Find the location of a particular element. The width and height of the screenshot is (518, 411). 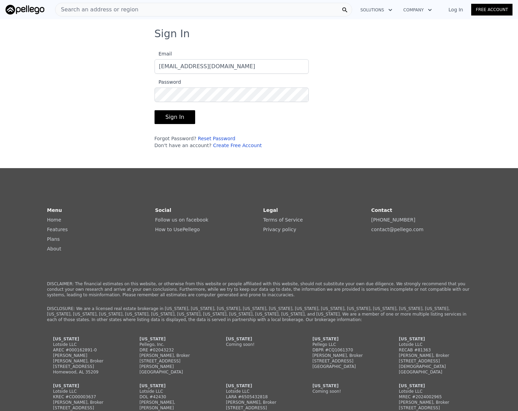

a: contact@pellego.com is located at coordinates (398, 229).